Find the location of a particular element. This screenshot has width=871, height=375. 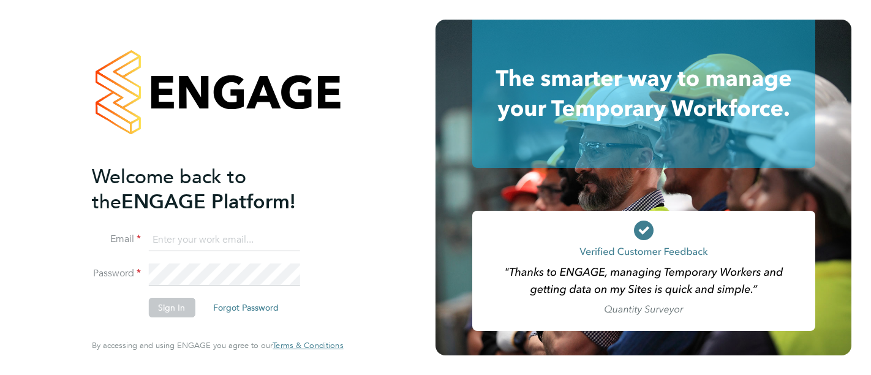

input: Enter your work email... is located at coordinates (223, 240).